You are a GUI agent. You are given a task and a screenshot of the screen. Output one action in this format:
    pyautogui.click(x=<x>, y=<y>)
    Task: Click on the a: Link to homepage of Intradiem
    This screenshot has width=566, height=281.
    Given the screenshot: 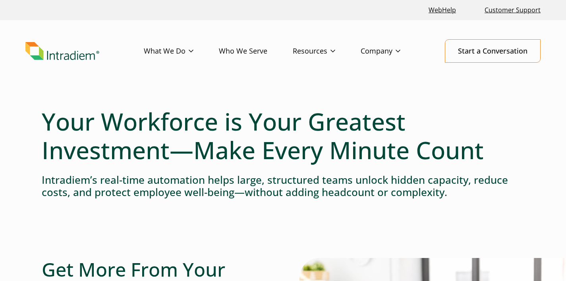 What is the action you would take?
    pyautogui.click(x=85, y=51)
    